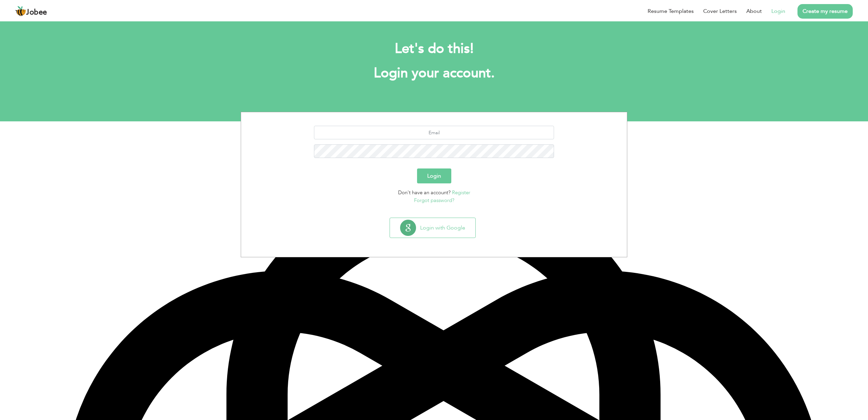 Image resolution: width=868 pixels, height=420 pixels. Describe the element at coordinates (37, 12) in the screenshot. I see `span: Jobee` at that location.